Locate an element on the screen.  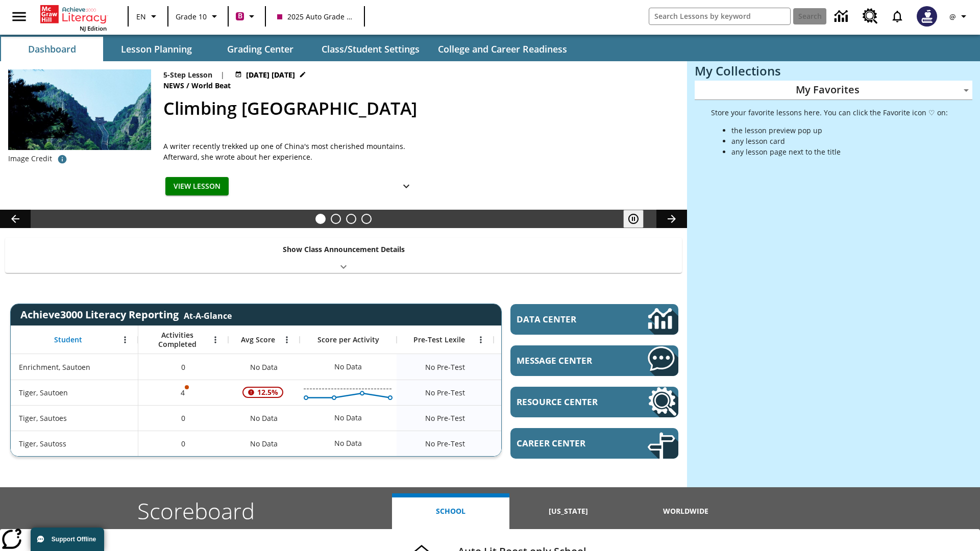
button: Support Offline is located at coordinates (68, 540).